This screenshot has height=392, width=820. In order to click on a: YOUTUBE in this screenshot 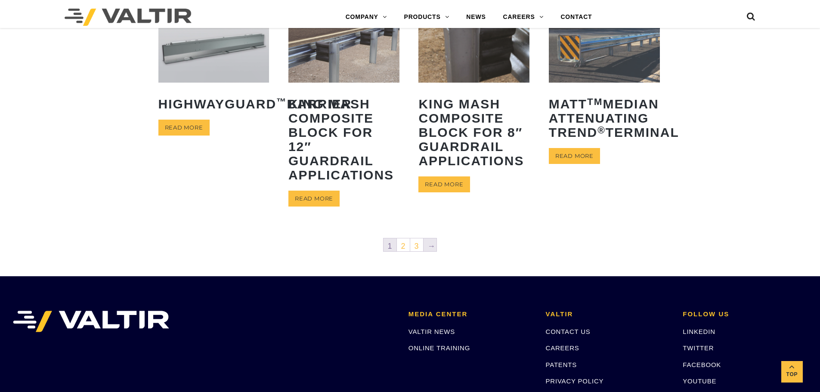, I will do `click(699, 381)`.